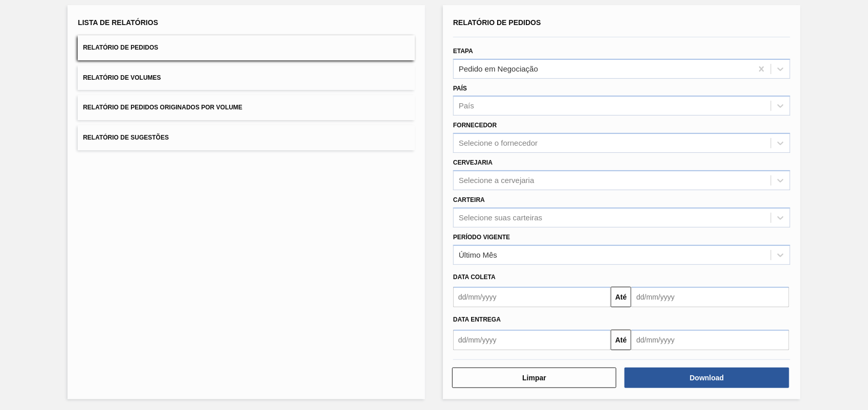 This screenshot has width=868, height=410. I want to click on label: País, so click(460, 89).